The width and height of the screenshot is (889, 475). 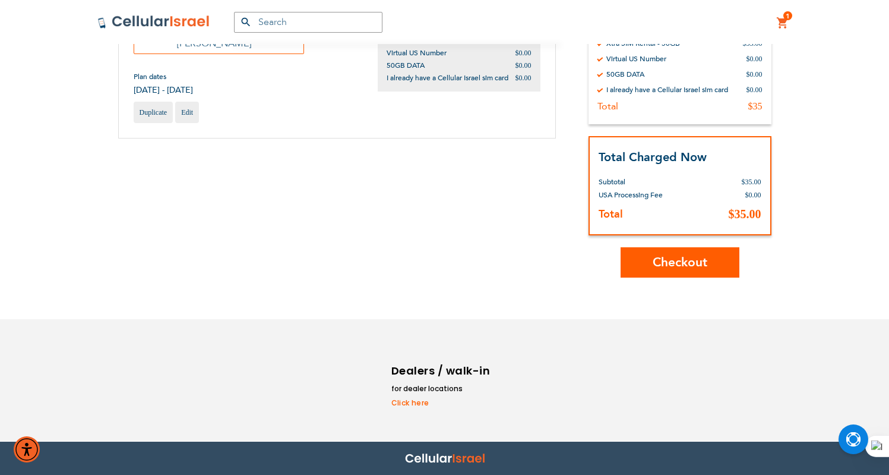 I want to click on div: Total, so click(x=608, y=106).